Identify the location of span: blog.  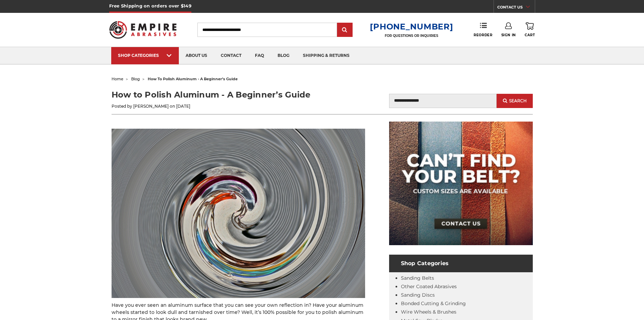
(136, 79).